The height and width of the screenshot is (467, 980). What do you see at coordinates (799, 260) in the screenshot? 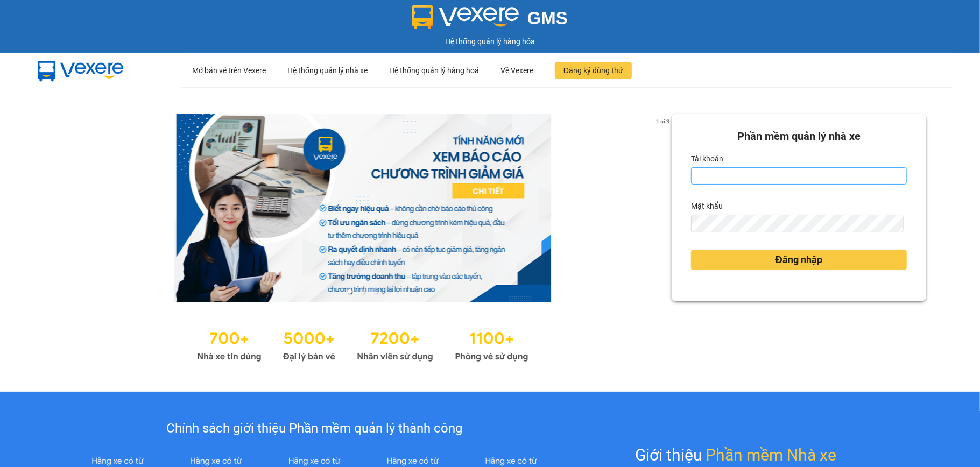
I see `button: Đăng nhập` at bounding box center [799, 260].